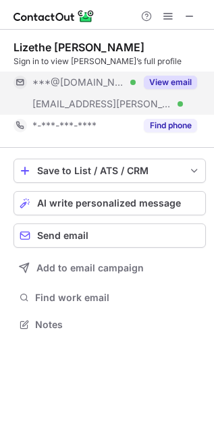 The width and height of the screenshot is (214, 430). I want to click on span: Find work email, so click(117, 298).